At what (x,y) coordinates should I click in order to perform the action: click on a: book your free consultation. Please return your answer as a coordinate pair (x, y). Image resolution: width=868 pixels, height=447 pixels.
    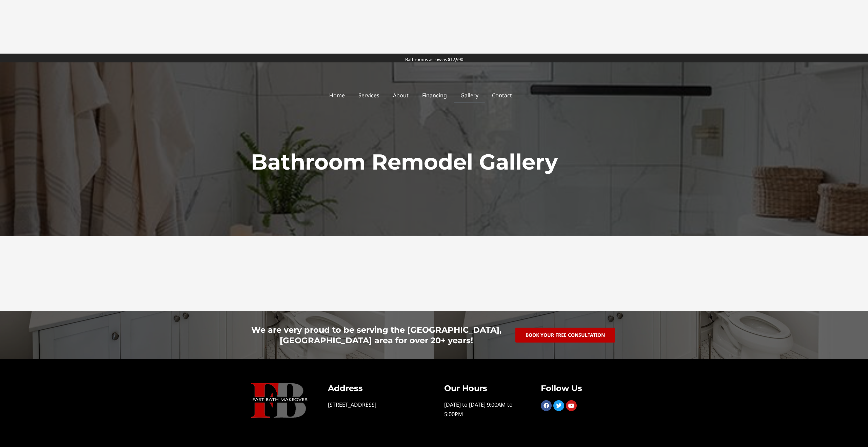
    Looking at the image, I should click on (565, 335).